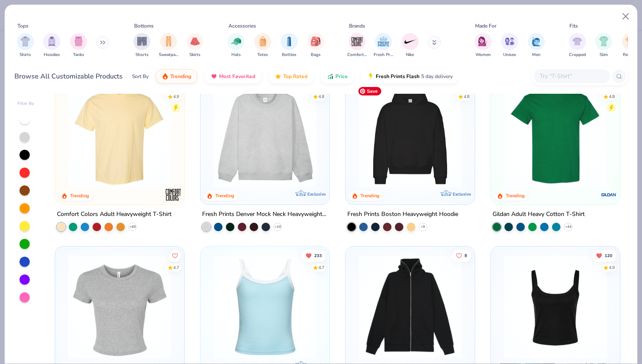  I want to click on img: 61d0f7fa-d448-414b-acbf-5d07f88334cb, so click(377, 307).